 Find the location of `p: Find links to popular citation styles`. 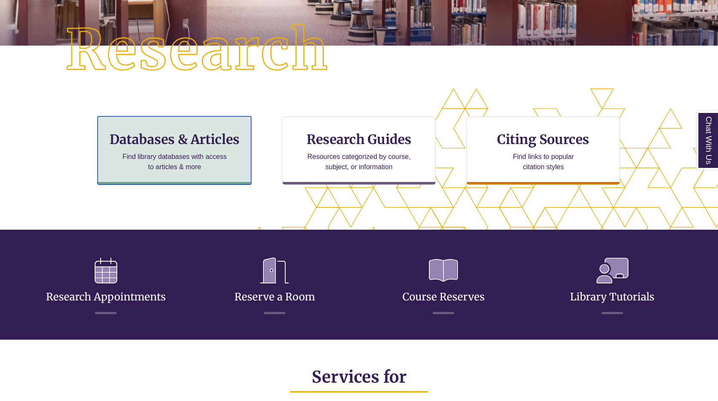

p: Find links to popular citation styles is located at coordinates (543, 162).